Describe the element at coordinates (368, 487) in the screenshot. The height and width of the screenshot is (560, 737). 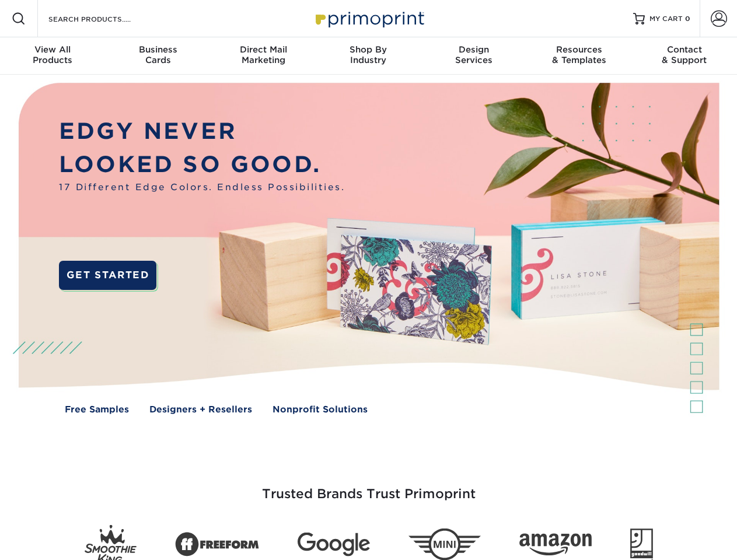
I see `h3: Trusted Brands Trust Primoprint` at that location.